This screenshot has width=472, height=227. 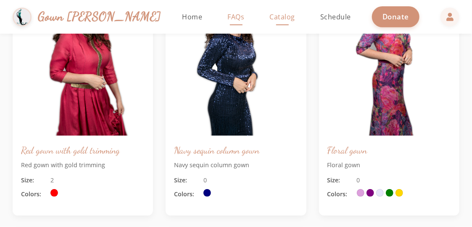 What do you see at coordinates (282, 17) in the screenshot?
I see `span: Catalog` at bounding box center [282, 17].